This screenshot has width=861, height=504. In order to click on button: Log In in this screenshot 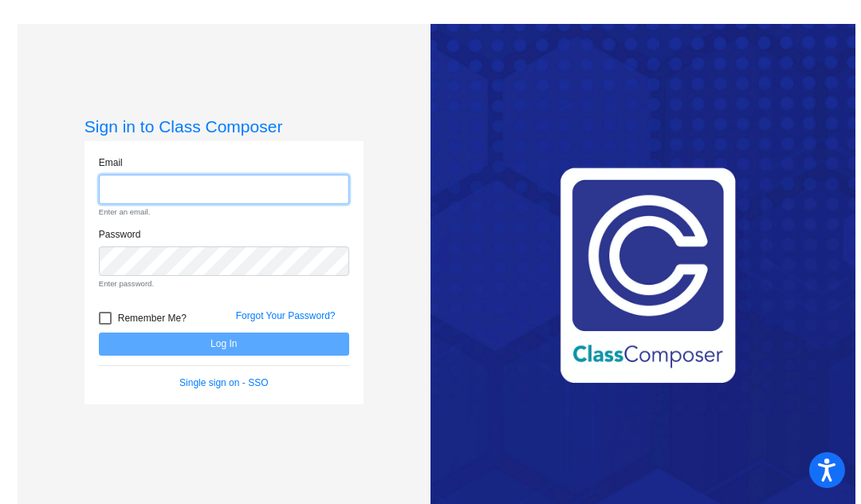, I will do `click(224, 344)`.